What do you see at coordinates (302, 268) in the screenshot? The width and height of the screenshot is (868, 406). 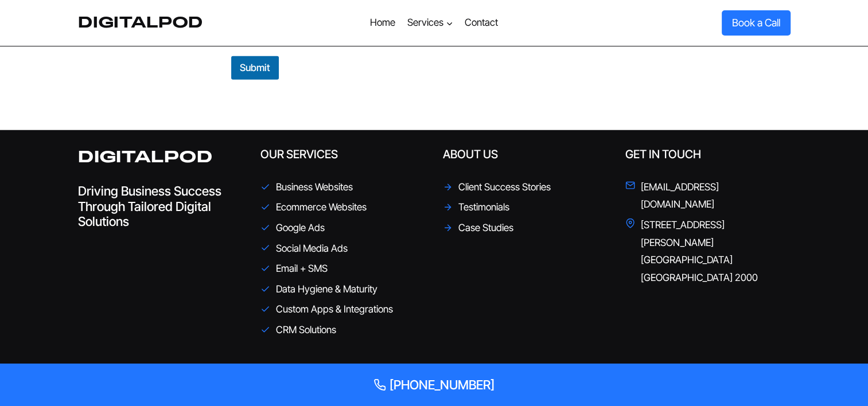 I see `span: Email + SMS` at bounding box center [302, 268].